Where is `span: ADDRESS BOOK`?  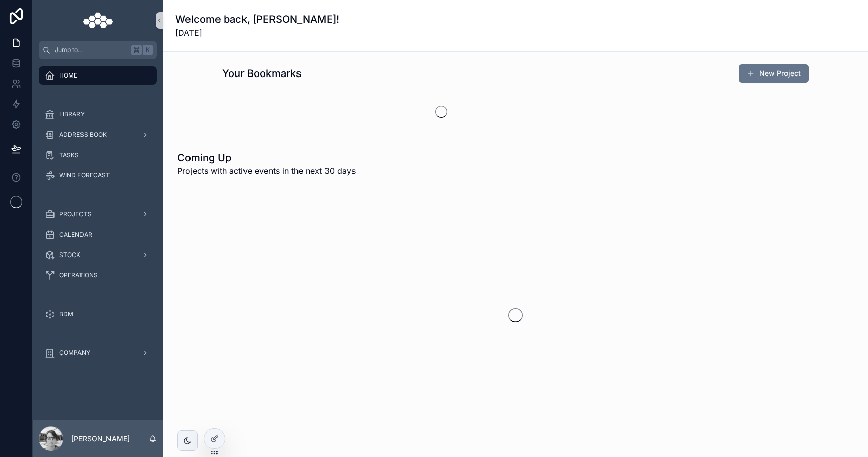
span: ADDRESS BOOK is located at coordinates (83, 134).